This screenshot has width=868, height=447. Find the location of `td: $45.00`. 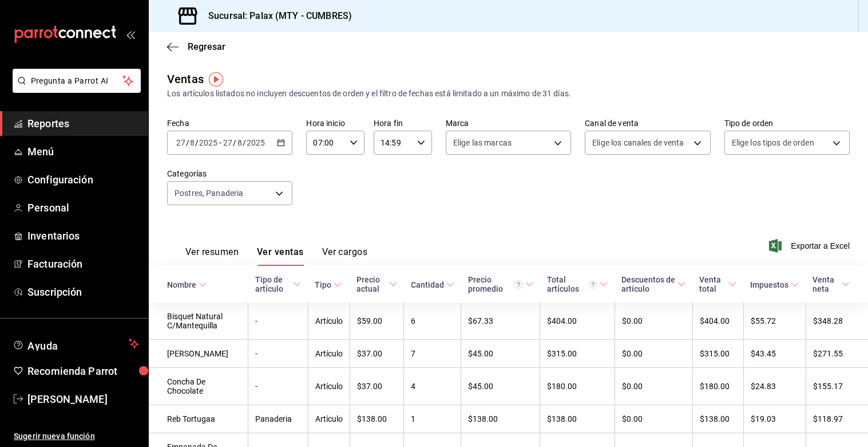

td: $45.00 is located at coordinates (501, 386).